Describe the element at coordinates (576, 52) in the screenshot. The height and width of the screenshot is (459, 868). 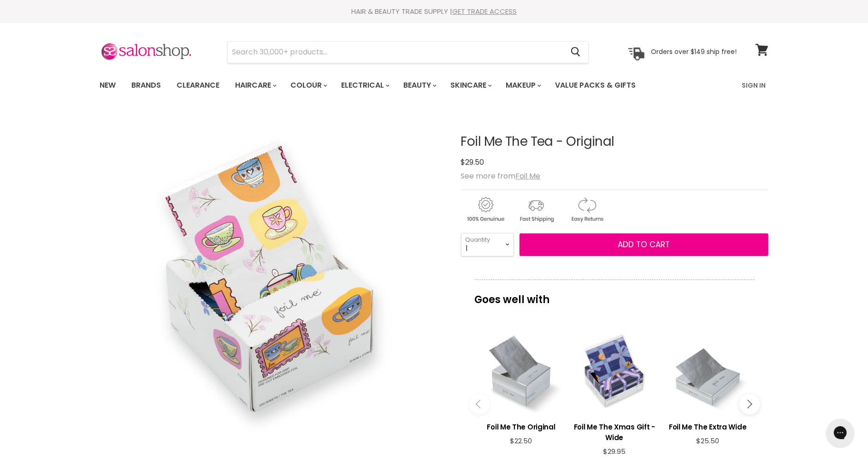
I see `button: Search` at that location.